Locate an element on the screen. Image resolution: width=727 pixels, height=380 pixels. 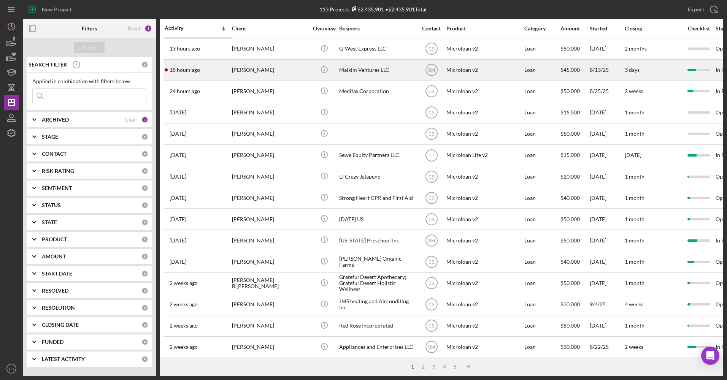
button: Export is located at coordinates (701, 10).